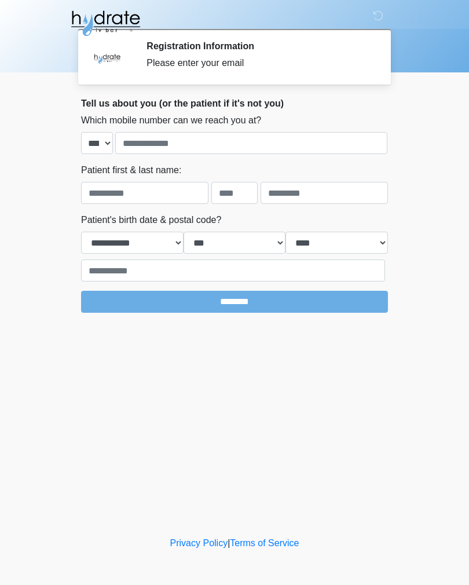 The image size is (469, 585). What do you see at coordinates (171, 121) in the screenshot?
I see `label: Which mobile number can we reach you at?` at bounding box center [171, 121].